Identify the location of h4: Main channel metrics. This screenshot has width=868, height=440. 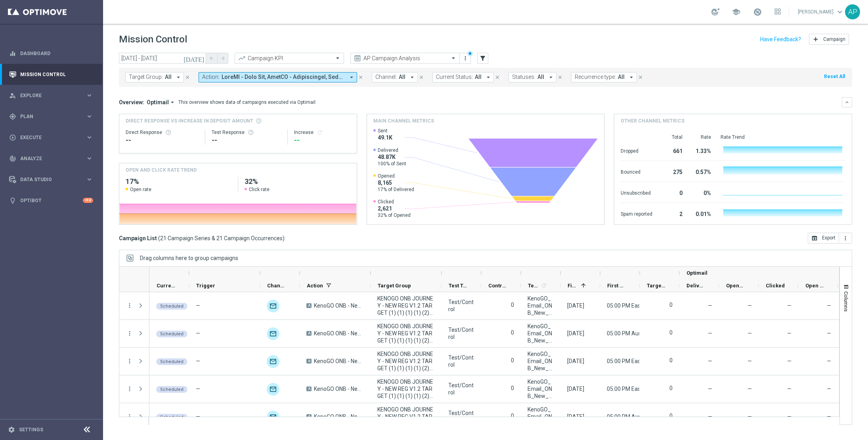
(404, 121).